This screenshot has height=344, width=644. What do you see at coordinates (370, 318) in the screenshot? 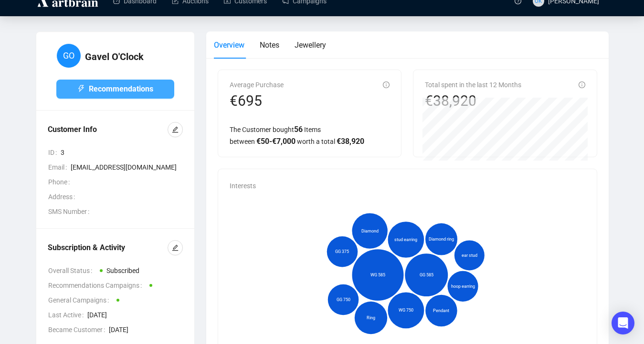
I see `span: Ring` at bounding box center [370, 318].